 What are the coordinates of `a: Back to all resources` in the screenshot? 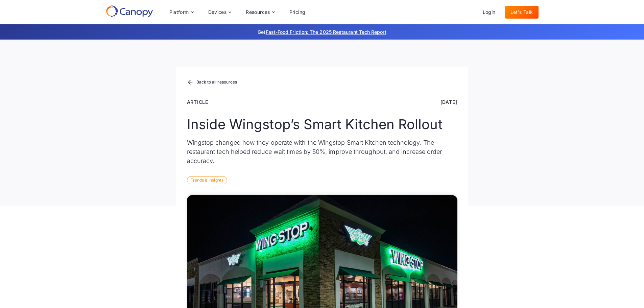 It's located at (212, 82).